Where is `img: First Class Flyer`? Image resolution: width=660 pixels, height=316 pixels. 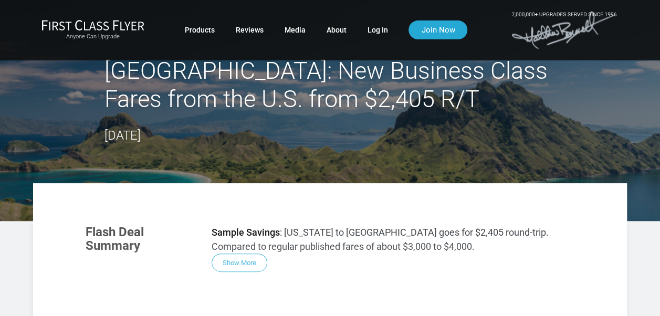
img: First Class Flyer is located at coordinates (93, 25).